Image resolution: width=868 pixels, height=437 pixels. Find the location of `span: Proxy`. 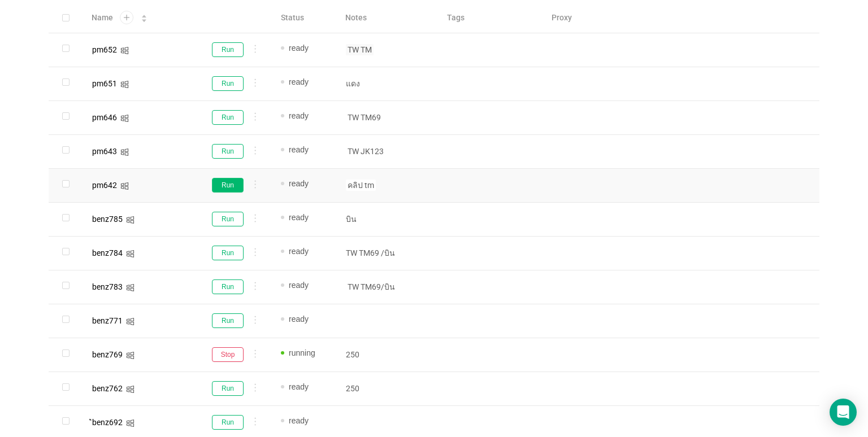

span: Proxy is located at coordinates (562, 17).